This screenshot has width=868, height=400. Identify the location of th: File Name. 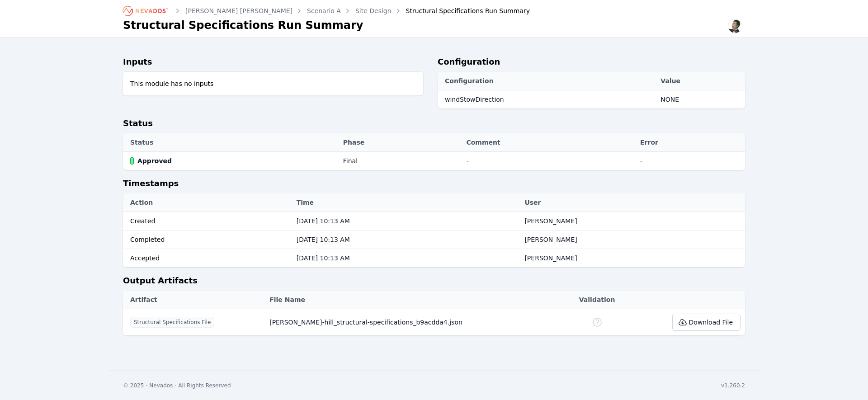
(414, 300).